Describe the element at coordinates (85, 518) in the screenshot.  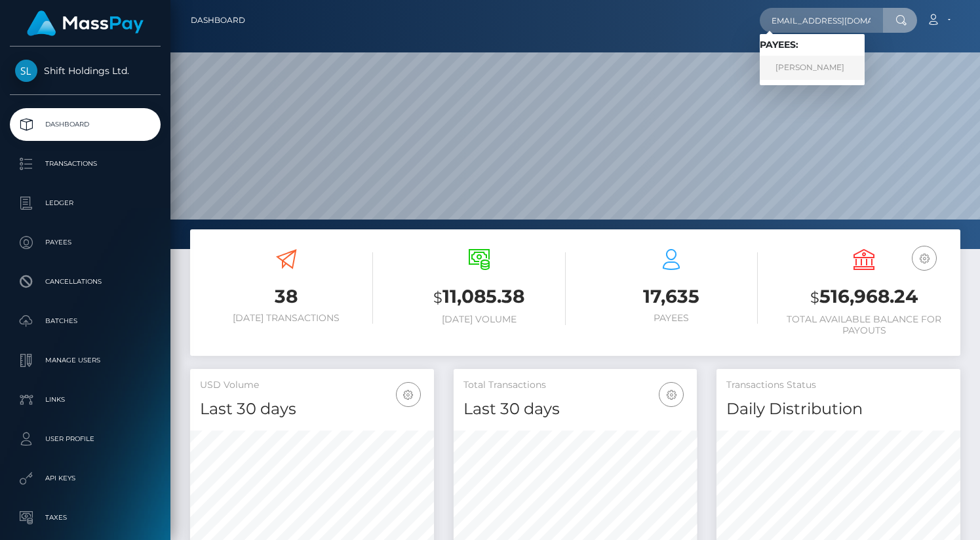
I see `p: Taxes` at that location.